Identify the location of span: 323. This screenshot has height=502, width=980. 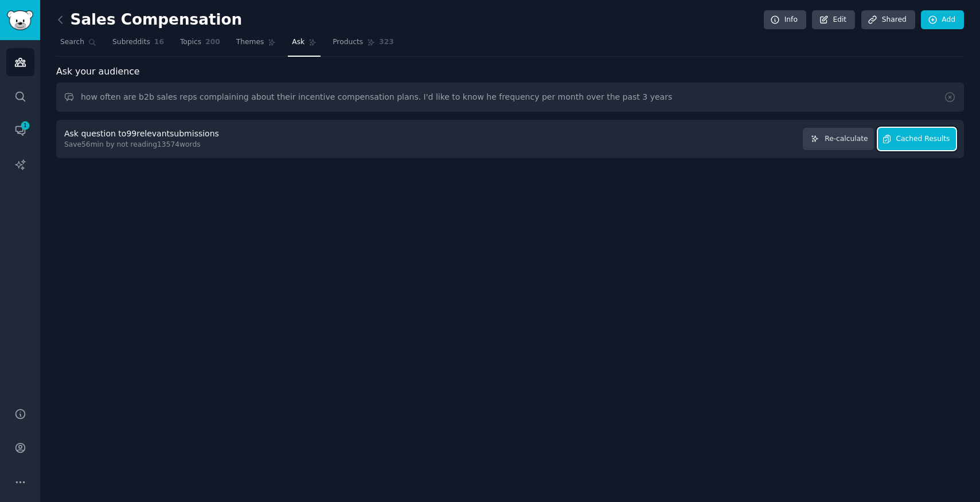
(386, 43).